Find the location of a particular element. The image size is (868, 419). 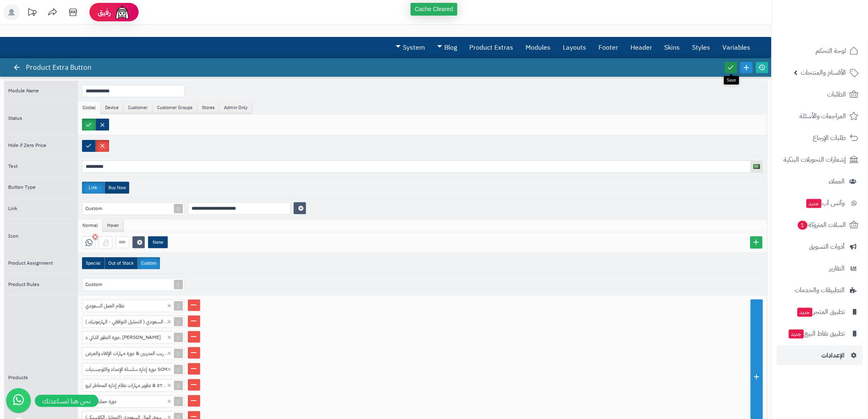

div: نظام العمل السعودي is located at coordinates (129, 306).